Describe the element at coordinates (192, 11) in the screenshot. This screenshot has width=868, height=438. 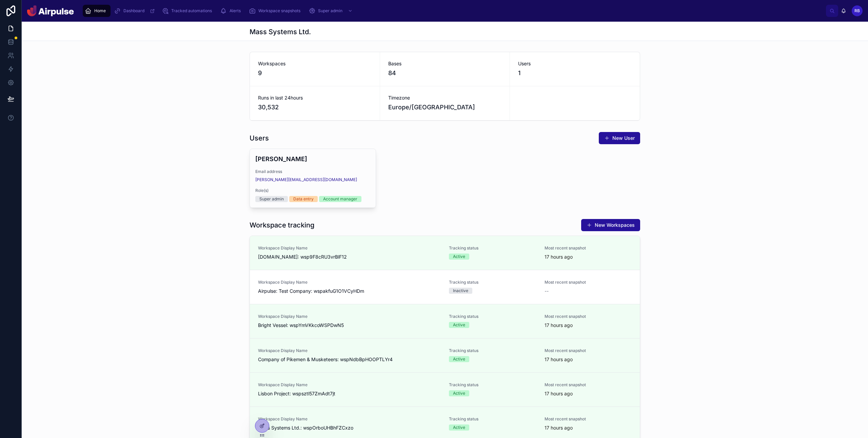
I see `span: Tracked automations` at that location.